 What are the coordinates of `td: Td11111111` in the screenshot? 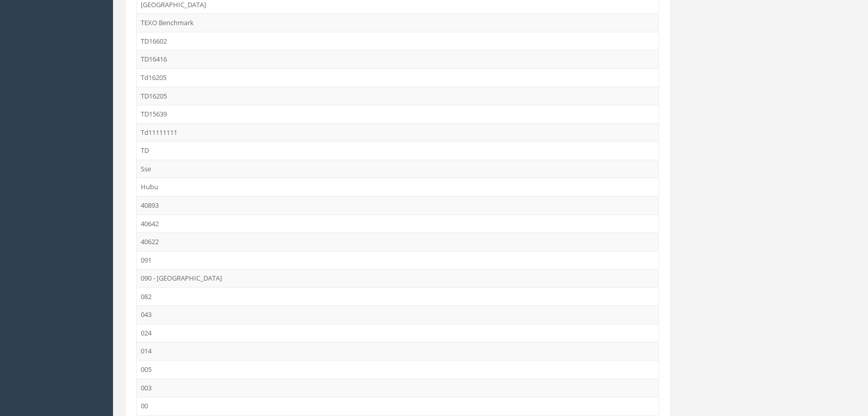 It's located at (398, 133).